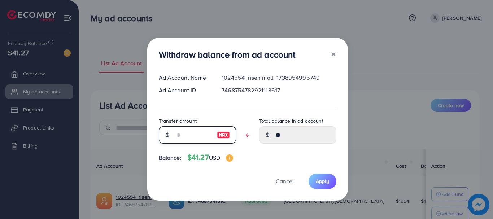 Image resolution: width=493 pixels, height=219 pixels. Describe the element at coordinates (322, 181) in the screenshot. I see `button: Apply` at that location.